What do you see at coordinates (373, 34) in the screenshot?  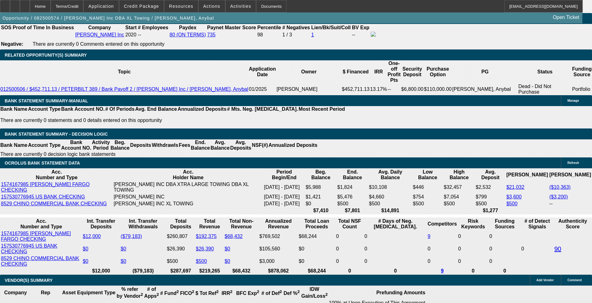 I see `img: facebook-icon.png` at bounding box center [373, 34].